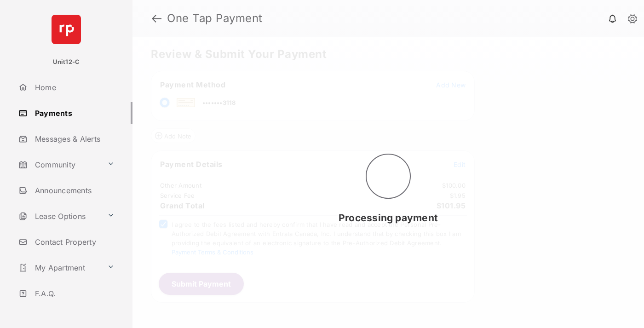  What do you see at coordinates (73, 139) in the screenshot?
I see `a: Messages & Alerts` at bounding box center [73, 139].